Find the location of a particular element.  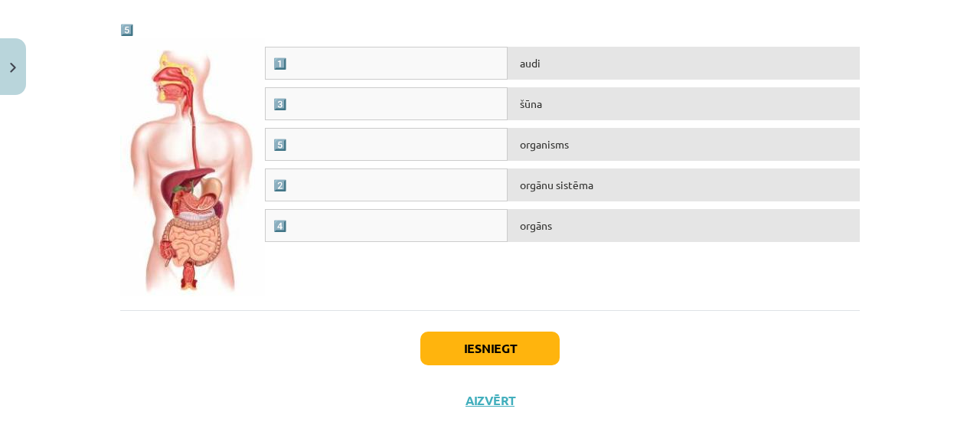

button: Iesniegt is located at coordinates (490, 349).